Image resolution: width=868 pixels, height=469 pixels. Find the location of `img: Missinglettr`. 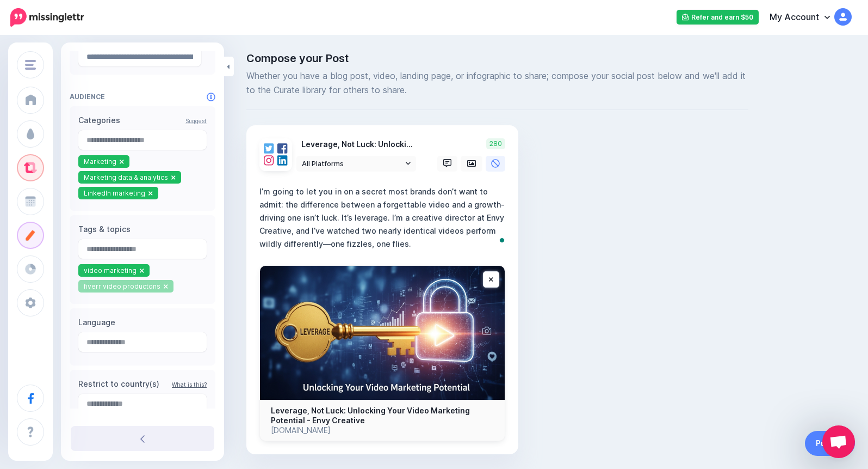

img: Missinglettr is located at coordinates (47, 18).